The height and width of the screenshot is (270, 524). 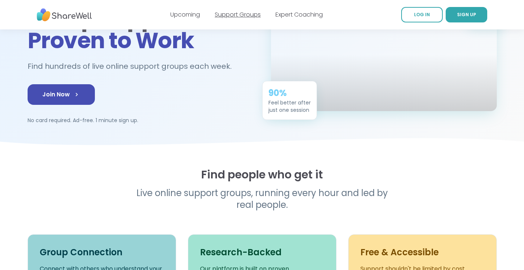 I want to click on h2: Find people who get it, so click(x=262, y=175).